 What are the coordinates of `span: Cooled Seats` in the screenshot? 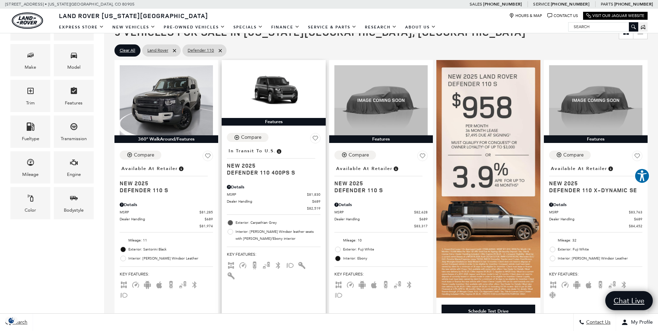 It's located at (553, 295).